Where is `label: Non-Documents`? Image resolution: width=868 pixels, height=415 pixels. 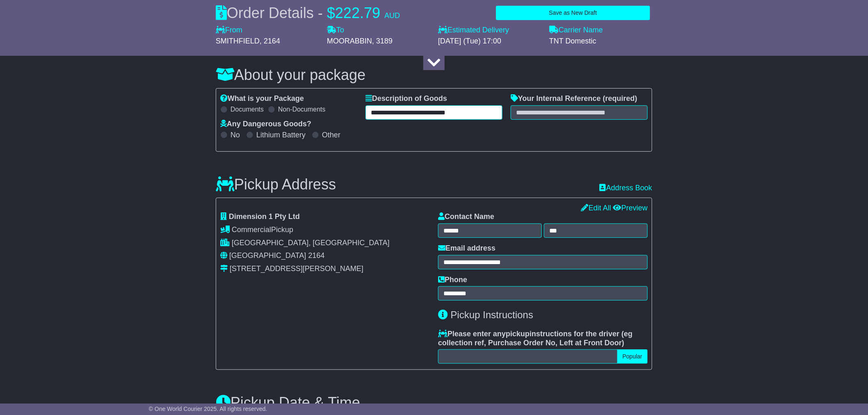 label: Non-Documents is located at coordinates (302, 109).